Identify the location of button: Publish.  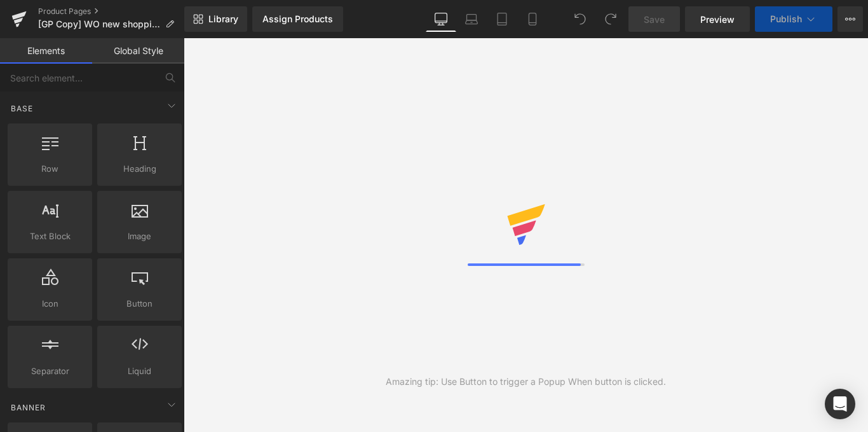
(794, 19).